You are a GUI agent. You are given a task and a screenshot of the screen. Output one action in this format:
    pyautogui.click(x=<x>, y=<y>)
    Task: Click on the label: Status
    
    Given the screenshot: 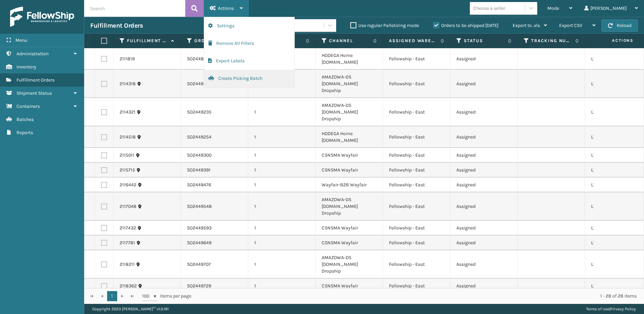 What is the action you would take?
    pyautogui.click(x=484, y=41)
    